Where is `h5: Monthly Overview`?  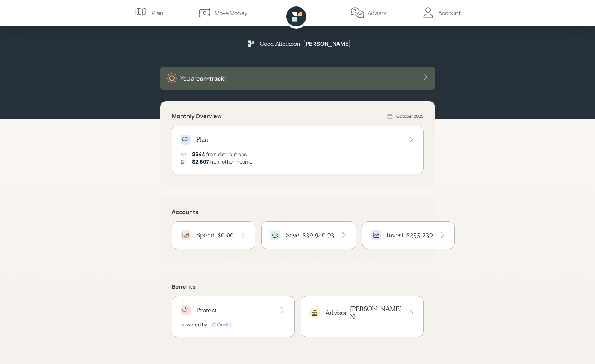
h5: Monthly Overview is located at coordinates (197, 116).